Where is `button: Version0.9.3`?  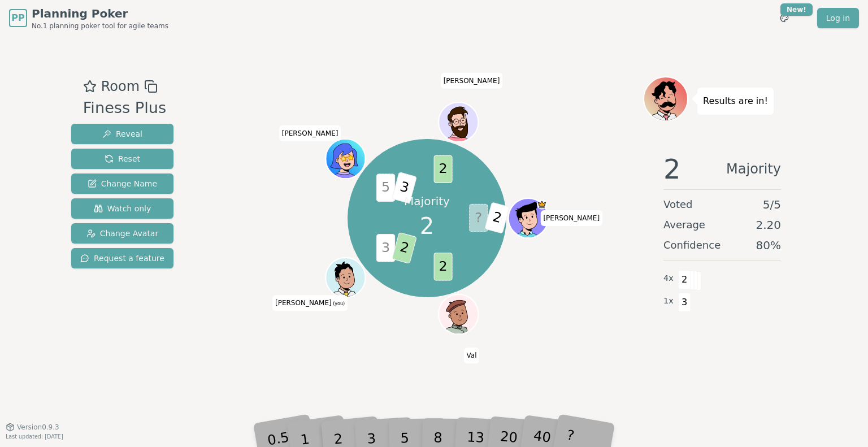
button: Version0.9.3 is located at coordinates (32, 427).